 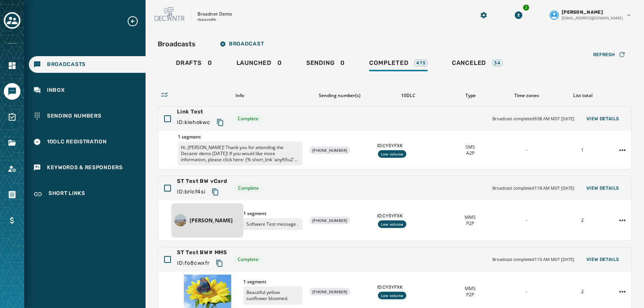 What do you see at coordinates (206, 20) in the screenshot?
I see `p: rbwave8h` at bounding box center [206, 20].